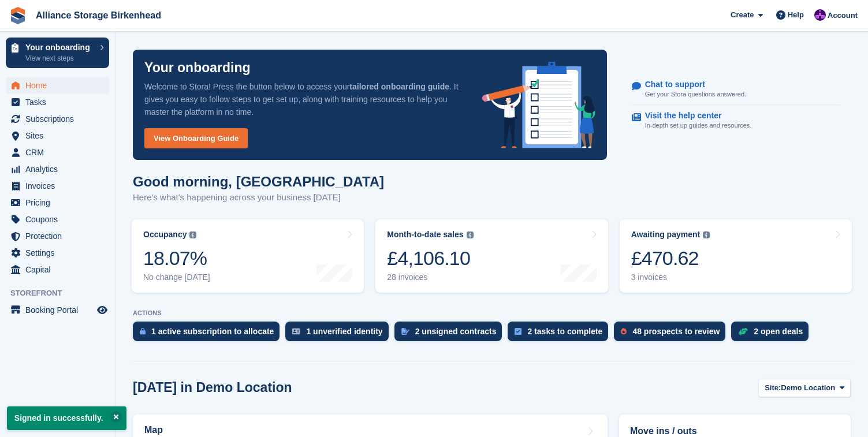  Describe the element at coordinates (142, 330) in the screenshot. I see `img: active_subscription_to_allocate_icon-d502201f5373d7db506a760aba3b589e785aa758c864c3986d89f69b8ff3...` at that location.